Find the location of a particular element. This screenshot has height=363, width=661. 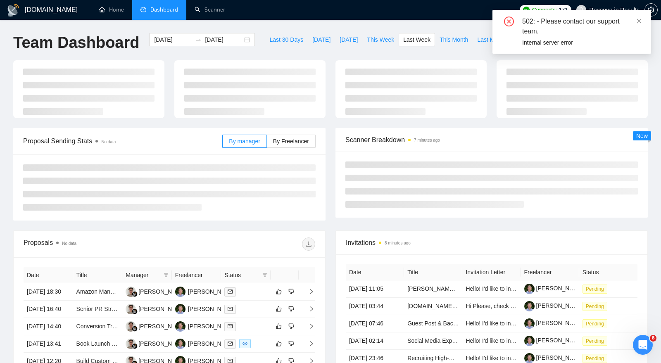

span: close-circle is located at coordinates (509, 21).